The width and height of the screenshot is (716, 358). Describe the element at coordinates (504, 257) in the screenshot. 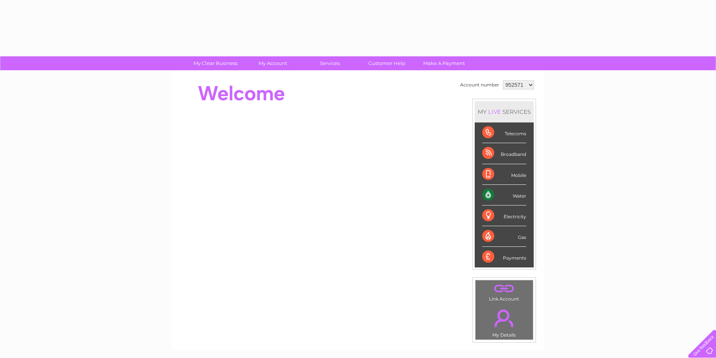

I see `div: Payments` at that location.